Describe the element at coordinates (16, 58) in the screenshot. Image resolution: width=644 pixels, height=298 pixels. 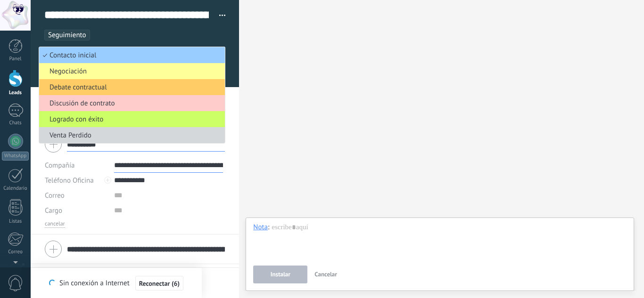
I see `div: Panel` at that location.